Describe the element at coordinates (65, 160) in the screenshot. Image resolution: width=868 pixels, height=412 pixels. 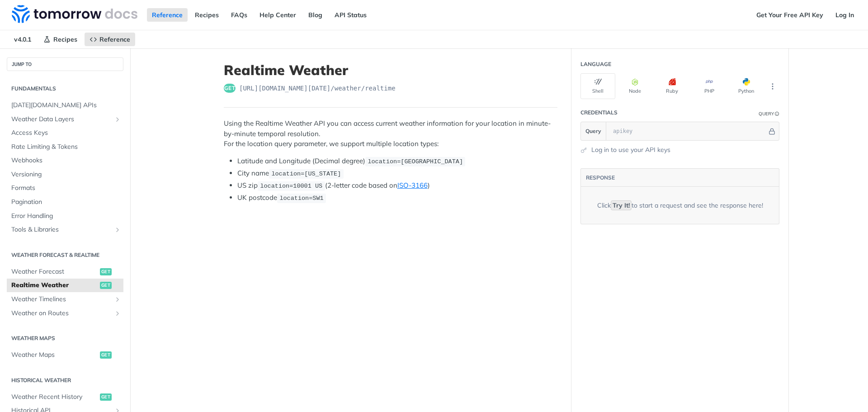
I see `a: Webhooks` at that location.